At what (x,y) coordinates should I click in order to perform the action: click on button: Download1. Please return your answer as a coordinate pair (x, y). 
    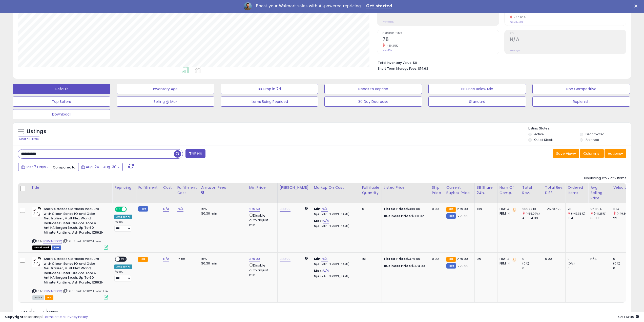
    Looking at the image, I should click on (62, 114).